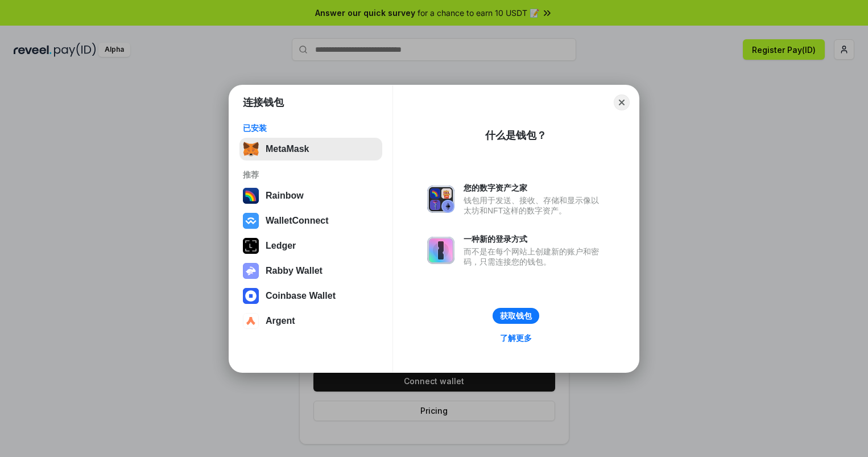 Image resolution: width=868 pixels, height=457 pixels. What do you see at coordinates (516, 136) in the screenshot?
I see `div: 什么是钱包？` at bounding box center [516, 136].